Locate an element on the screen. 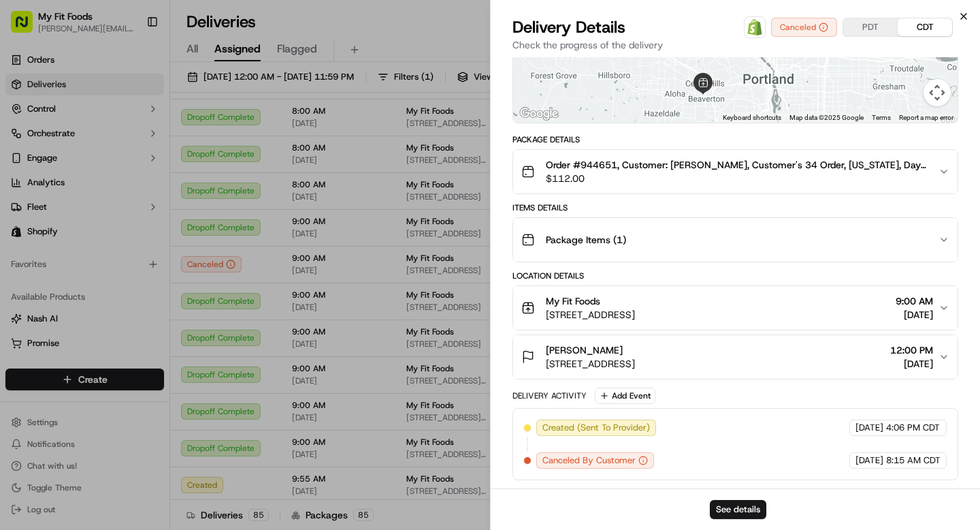 The image size is (980, 530). div: Location Details is located at coordinates (735, 276).